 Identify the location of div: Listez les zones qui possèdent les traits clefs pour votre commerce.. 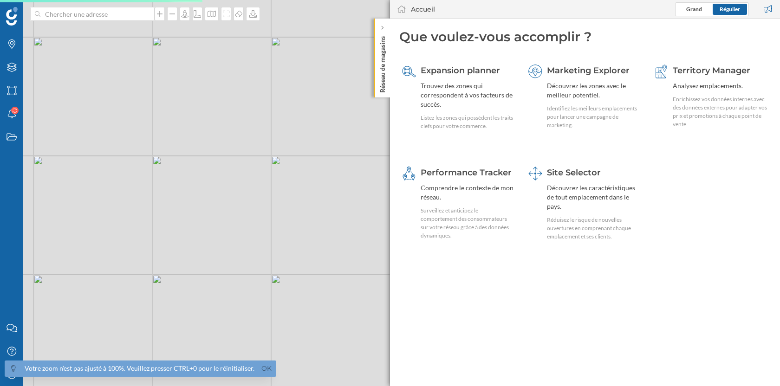
(468, 122).